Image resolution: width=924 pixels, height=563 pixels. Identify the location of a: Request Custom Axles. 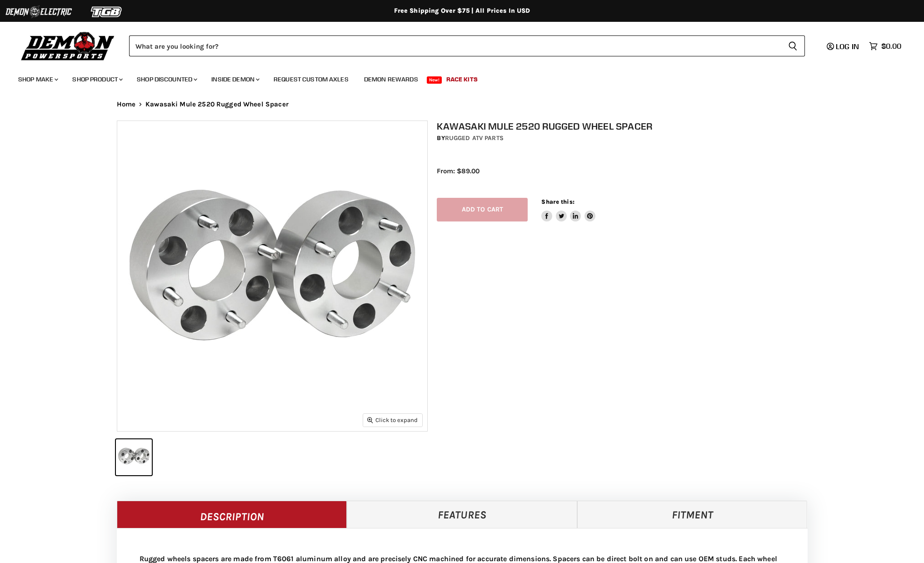
(311, 79).